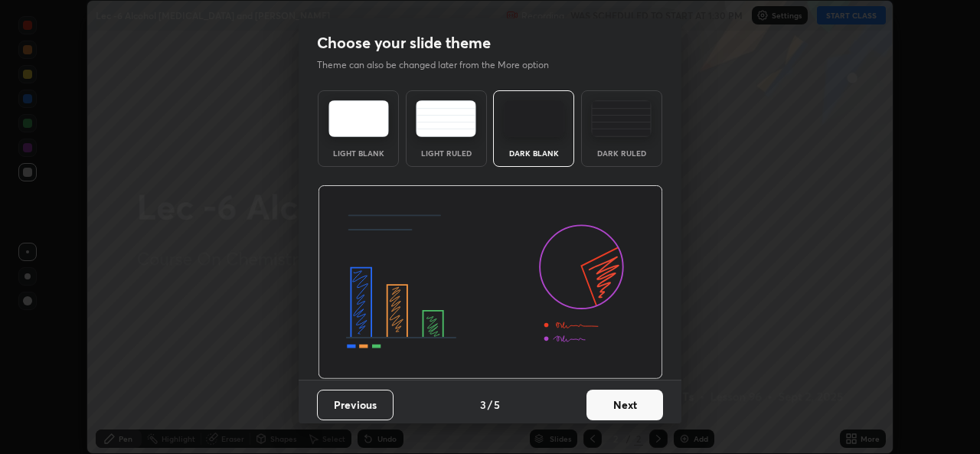  I want to click on div: Dark Ruled, so click(622, 153).